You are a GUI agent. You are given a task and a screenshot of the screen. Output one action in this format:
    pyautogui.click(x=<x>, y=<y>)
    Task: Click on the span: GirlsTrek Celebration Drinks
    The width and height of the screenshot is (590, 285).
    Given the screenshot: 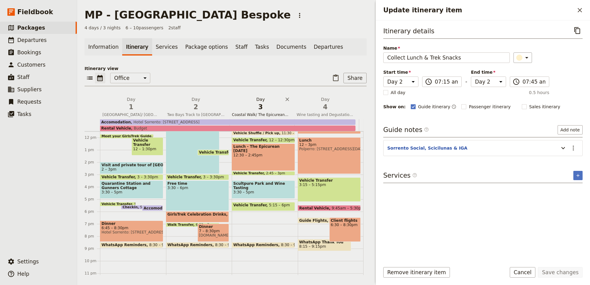 What is the action you would take?
    pyautogui.click(x=198, y=215)
    